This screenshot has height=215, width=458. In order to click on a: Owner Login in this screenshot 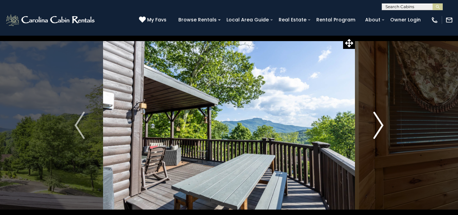, I will do `click(406, 20)`.